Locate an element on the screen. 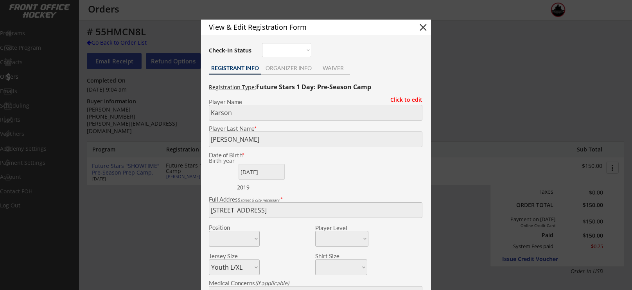  div: Medical Concerns is located at coordinates (315, 283).